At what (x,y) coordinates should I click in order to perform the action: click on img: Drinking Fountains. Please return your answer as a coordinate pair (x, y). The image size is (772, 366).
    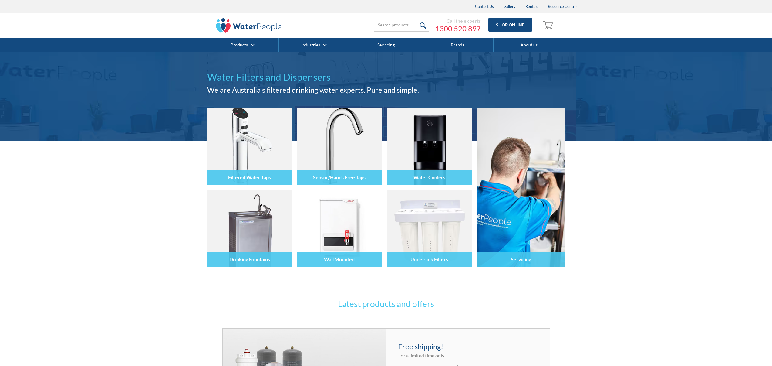
    Looking at the image, I should click on (250, 228).